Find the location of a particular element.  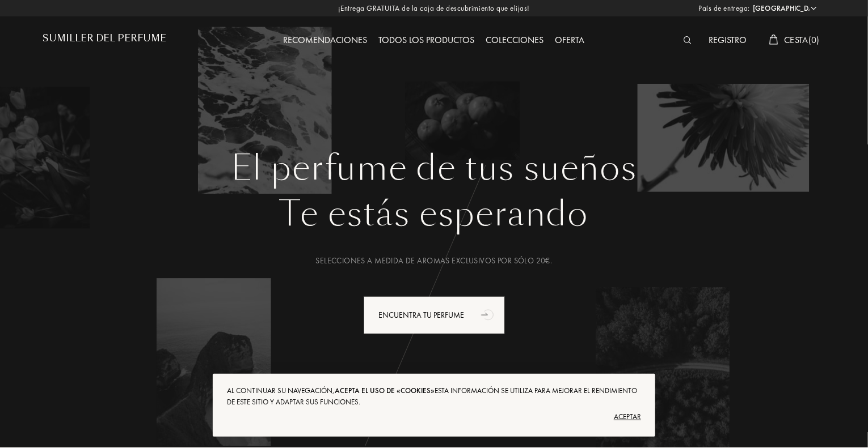

a: Sumiller del perfume is located at coordinates (105, 40).